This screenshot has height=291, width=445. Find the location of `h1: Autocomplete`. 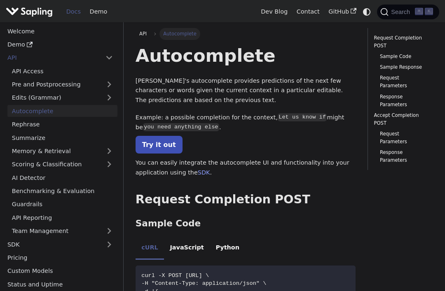

h1: Autocomplete is located at coordinates (246, 56).